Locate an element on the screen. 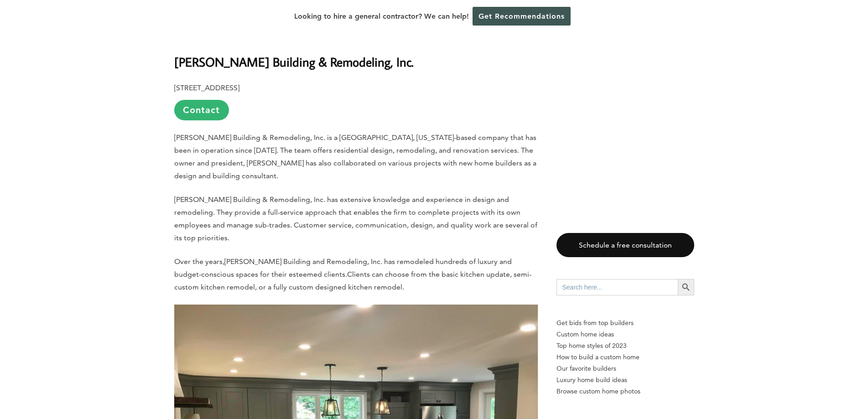 This screenshot has width=868, height=419. a: Contact is located at coordinates (202, 110).